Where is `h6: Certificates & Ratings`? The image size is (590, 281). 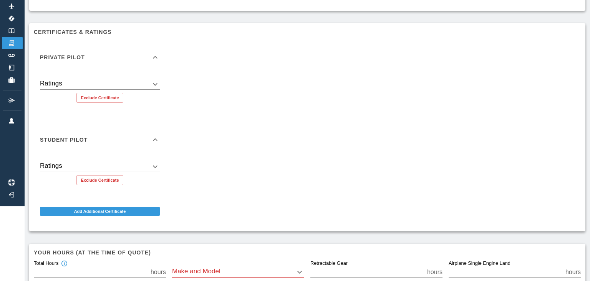 h6: Certificates & Ratings is located at coordinates (308, 32).